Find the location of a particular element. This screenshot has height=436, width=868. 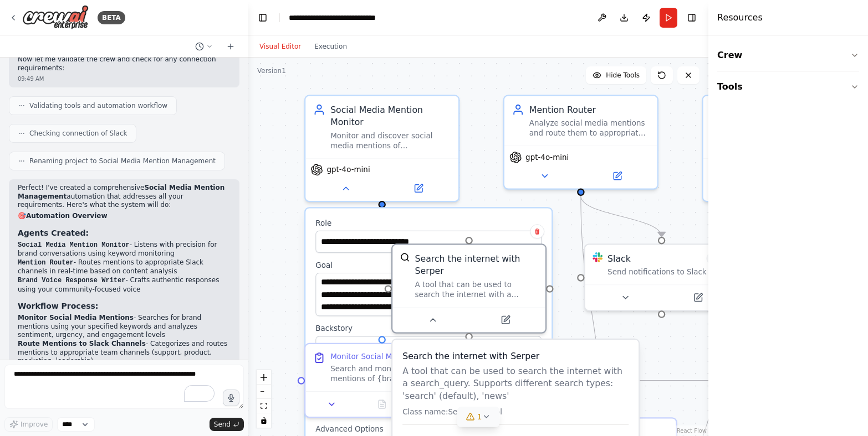

div: Social Media Mention MonitorMonitor and discover social media mentions of {brand_name} across the... is located at coordinates (382, 149).